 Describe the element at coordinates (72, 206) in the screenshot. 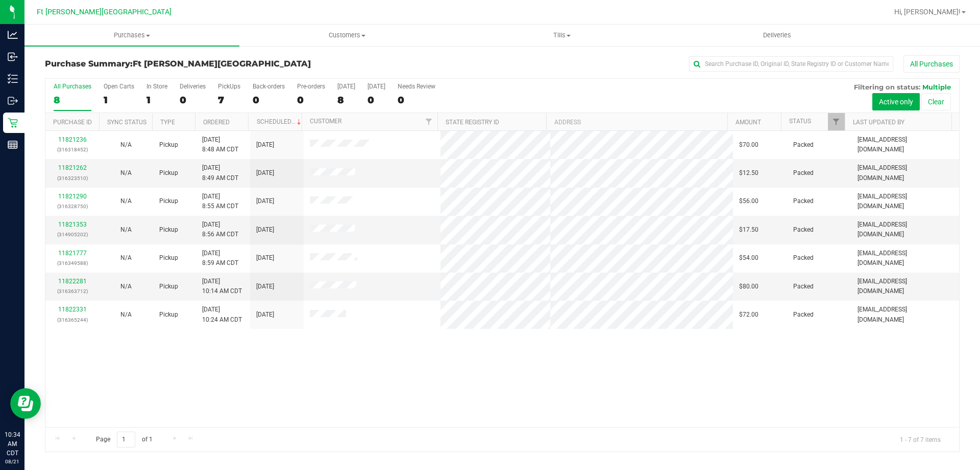

I see `p: (316328750)` at that location.